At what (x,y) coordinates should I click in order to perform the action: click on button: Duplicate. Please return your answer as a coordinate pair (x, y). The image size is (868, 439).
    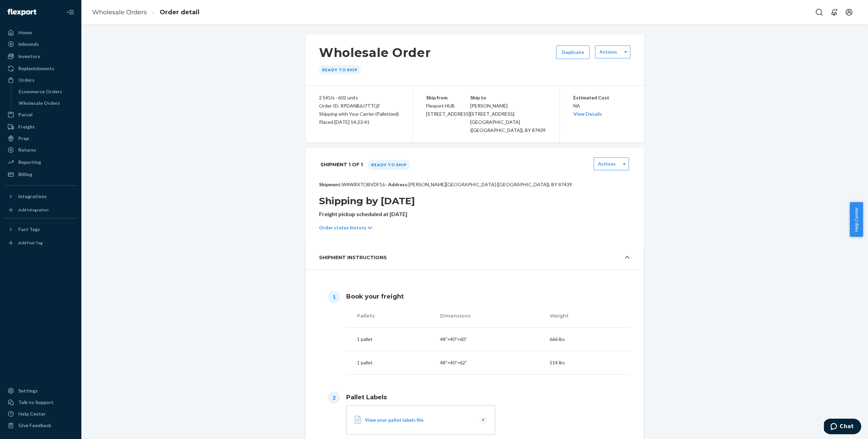
    Looking at the image, I should click on (573, 52).